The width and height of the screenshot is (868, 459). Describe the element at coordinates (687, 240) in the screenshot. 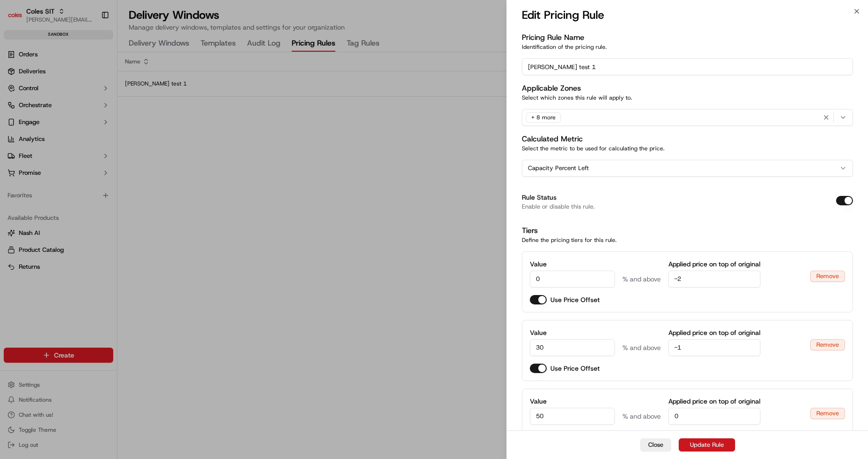

I see `p: Define the pricing tiers for this rule.` at that location.